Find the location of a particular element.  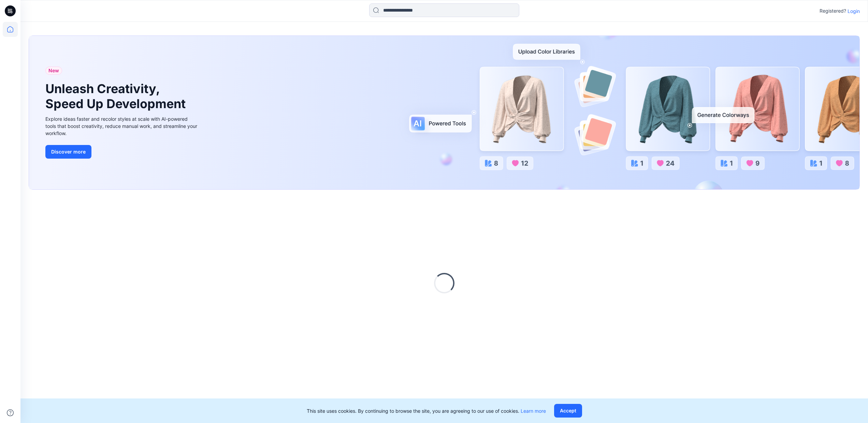

p: Registered? is located at coordinates (833, 11).